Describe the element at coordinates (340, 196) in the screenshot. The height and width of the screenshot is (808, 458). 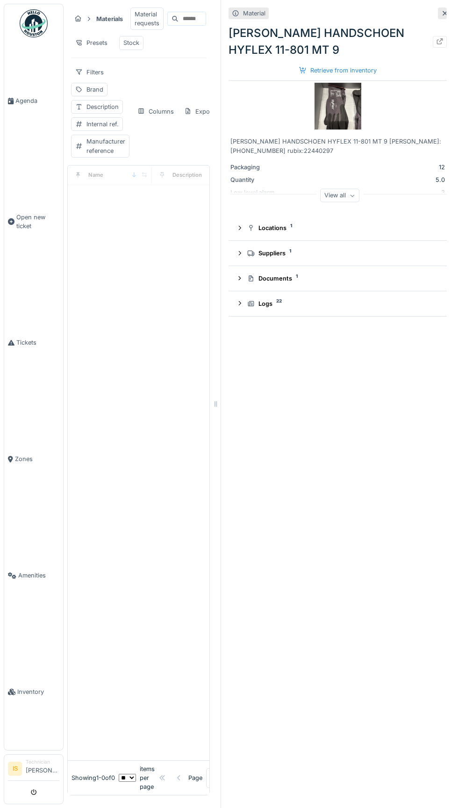
I see `div: View all` at that location.